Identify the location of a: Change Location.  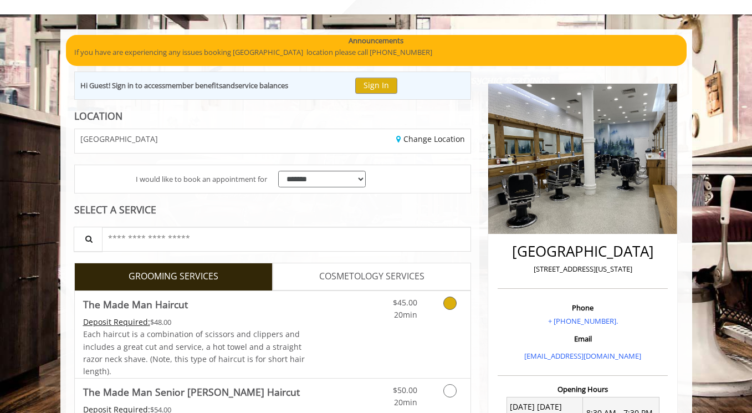
(430, 138).